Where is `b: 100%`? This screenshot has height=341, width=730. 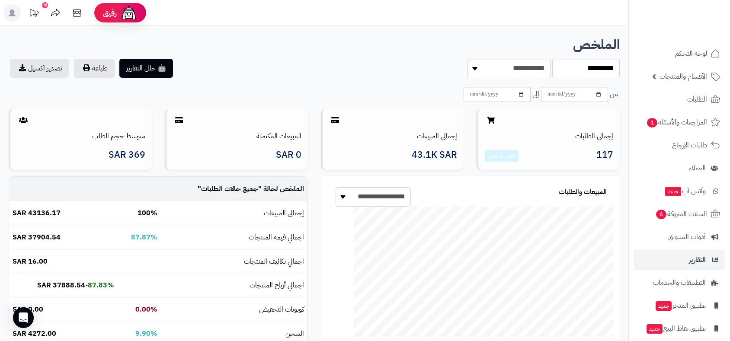 b: 100% is located at coordinates (147, 213).